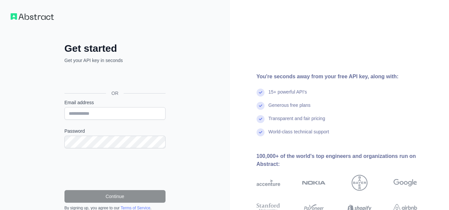 The width and height of the screenshot is (449, 210). Describe the element at coordinates (115, 49) in the screenshot. I see `h2: Get started` at that location.